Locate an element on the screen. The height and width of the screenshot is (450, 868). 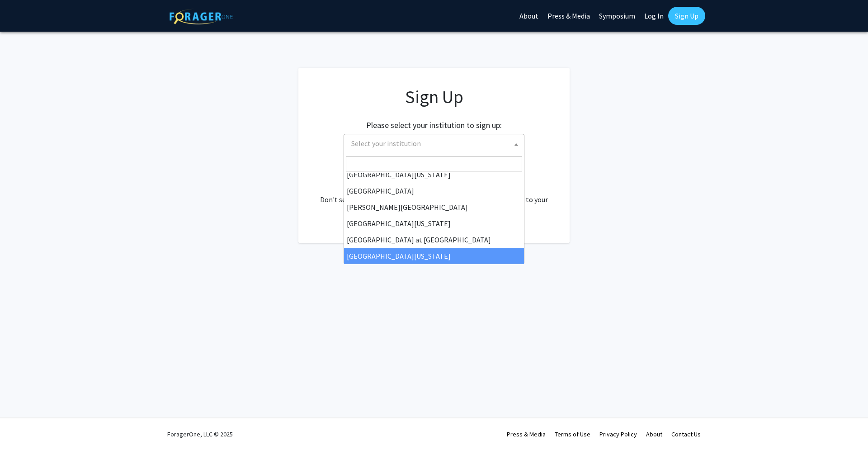
h1: Sign Up is located at coordinates (434, 97).